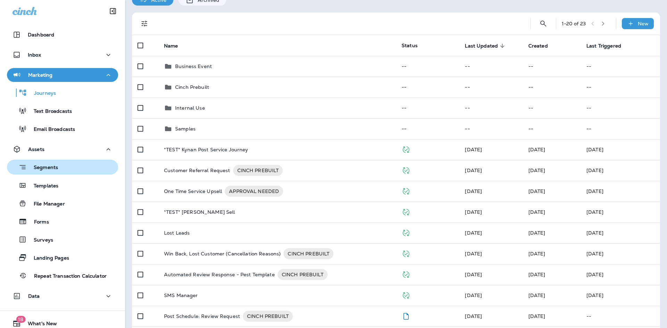 The height and width of the screenshot is (328, 667). What do you see at coordinates (113, 11) in the screenshot?
I see `button: Collapse Sidebar` at bounding box center [113, 11].